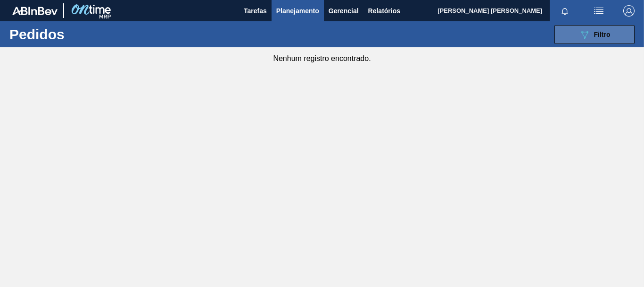  Describe the element at coordinates (255, 11) in the screenshot. I see `span: Tarefas` at that location.